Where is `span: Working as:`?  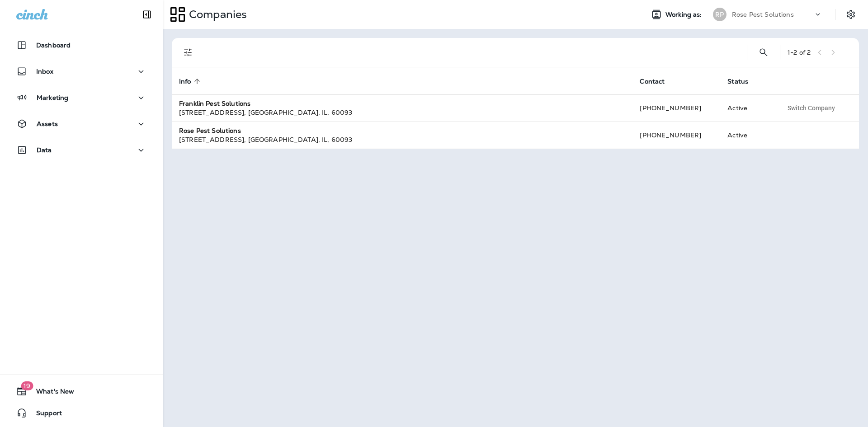 span: Working as: is located at coordinates (684, 15).